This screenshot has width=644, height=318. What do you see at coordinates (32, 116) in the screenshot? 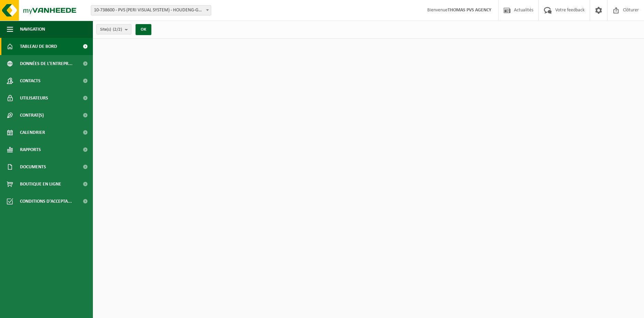
I see `span: Contrat(s)` at bounding box center [32, 116].